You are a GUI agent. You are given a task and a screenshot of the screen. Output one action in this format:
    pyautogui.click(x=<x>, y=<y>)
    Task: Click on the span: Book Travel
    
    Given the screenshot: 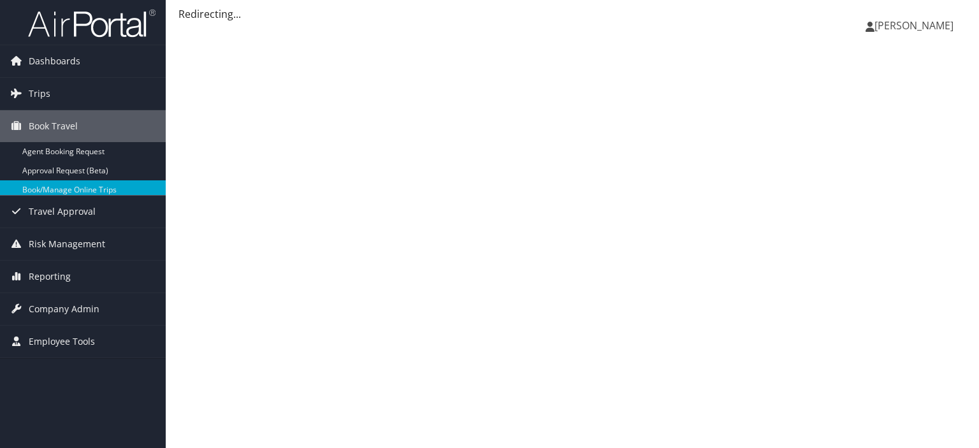 What is the action you would take?
    pyautogui.click(x=53, y=126)
    